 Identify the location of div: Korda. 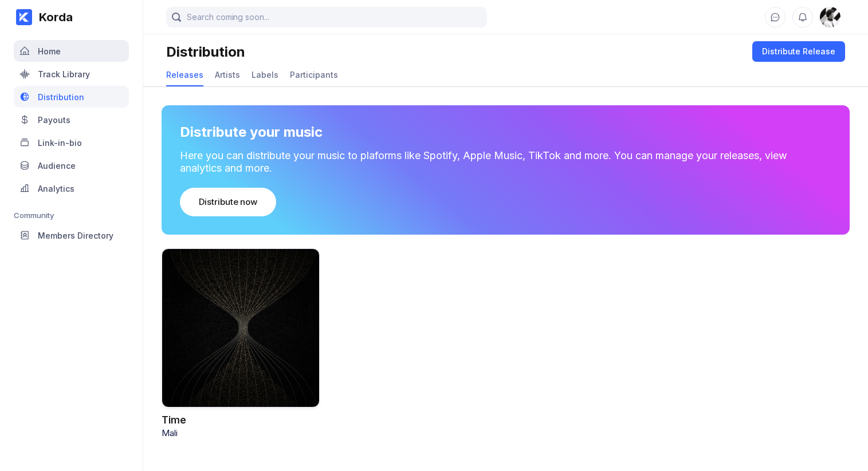
(52, 17).